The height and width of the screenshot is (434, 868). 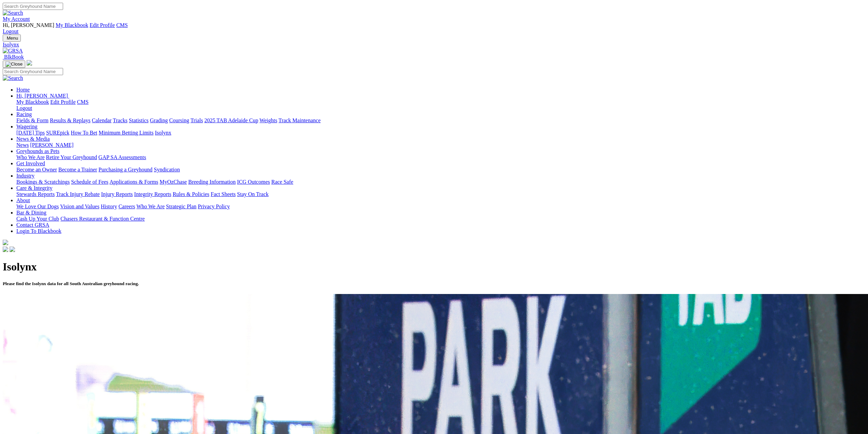 I want to click on a: Schedule of Fees, so click(x=89, y=182).